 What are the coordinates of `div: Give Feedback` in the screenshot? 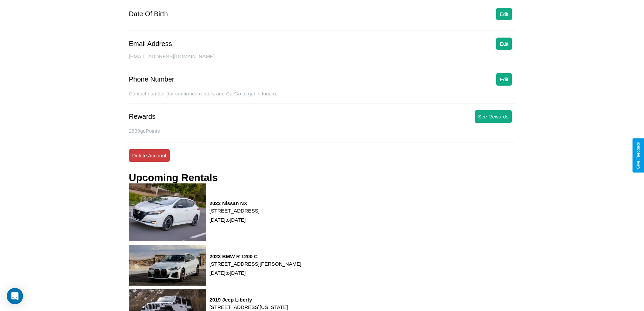 It's located at (638, 155).